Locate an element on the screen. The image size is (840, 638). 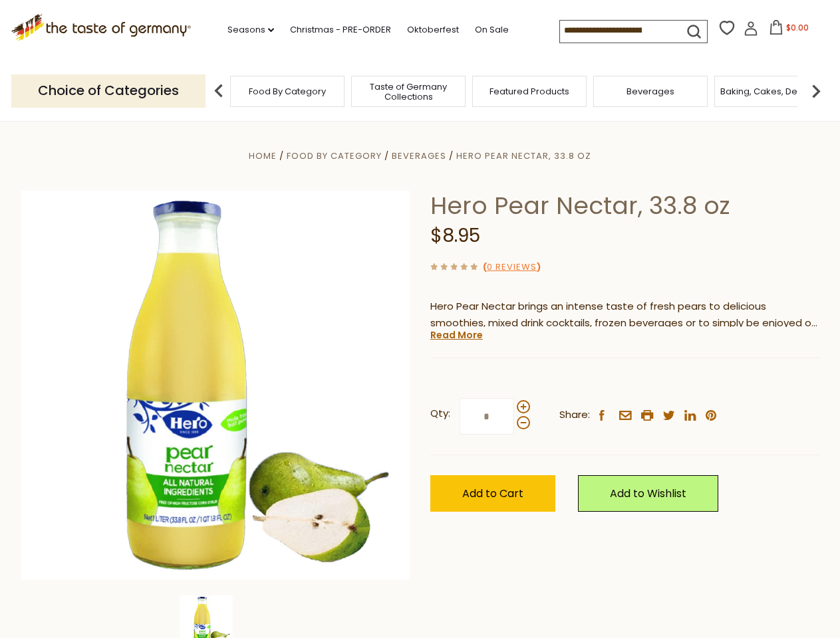
a: Featured Products is located at coordinates (529, 91).